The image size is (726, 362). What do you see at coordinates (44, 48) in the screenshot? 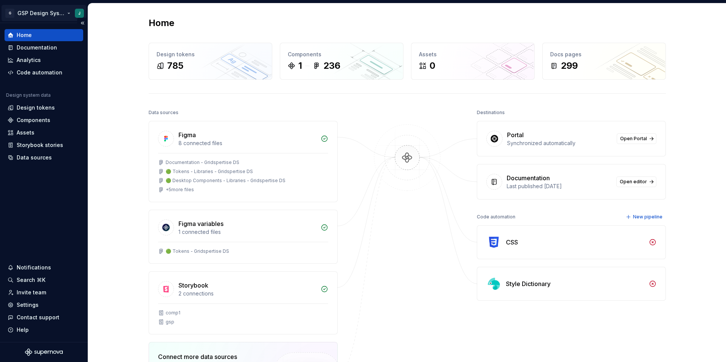
I see `a: Documentation` at bounding box center [44, 48].